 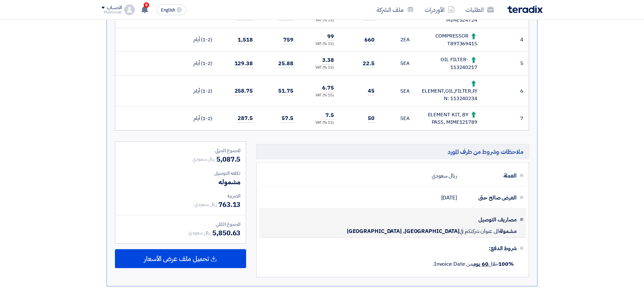 What do you see at coordinates (371, 118) in the screenshot?
I see `span: 50` at bounding box center [371, 118].